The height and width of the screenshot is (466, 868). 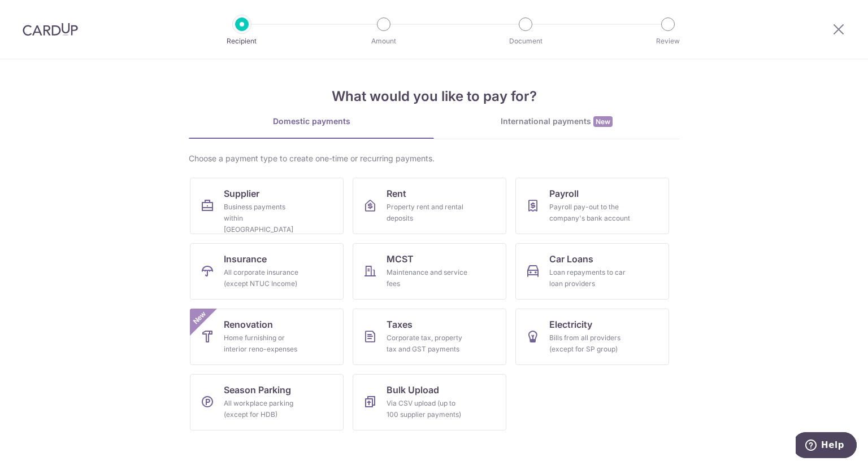 I want to click on div: All corporate insurance (except NTUC Income), so click(x=264, y=279).